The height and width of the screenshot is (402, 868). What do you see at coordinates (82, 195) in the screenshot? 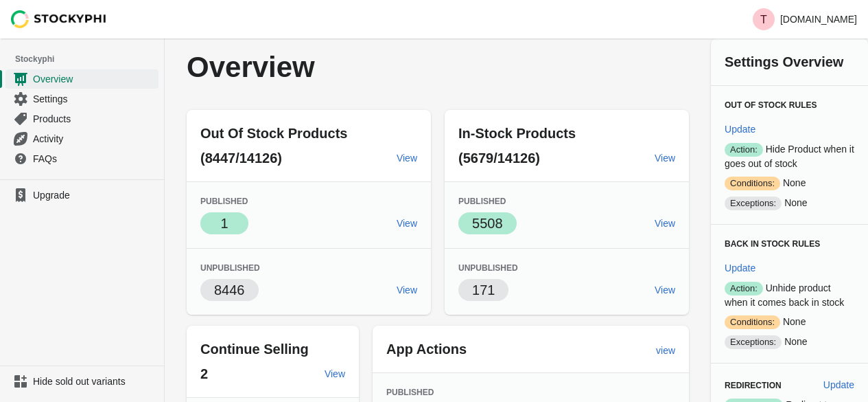
I see `a: Upgrade` at bounding box center [82, 195].